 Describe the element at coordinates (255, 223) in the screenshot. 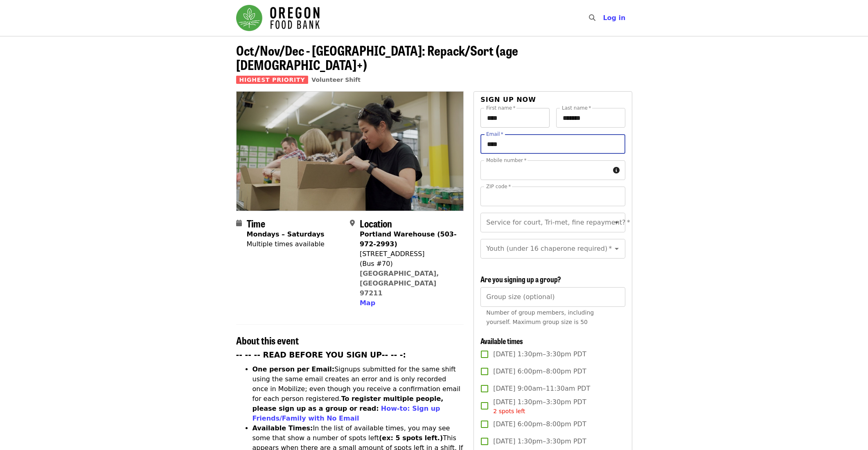

I see `span: Time` at that location.